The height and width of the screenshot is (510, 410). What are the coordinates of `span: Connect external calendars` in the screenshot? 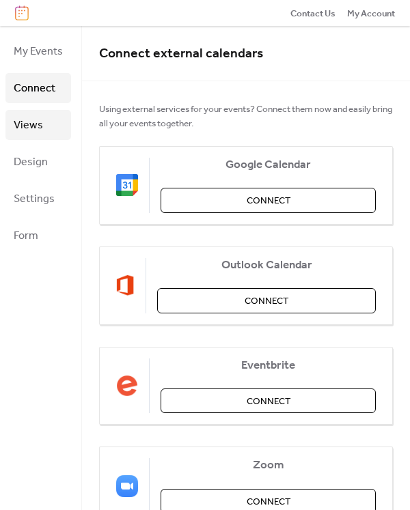 It's located at (181, 53).